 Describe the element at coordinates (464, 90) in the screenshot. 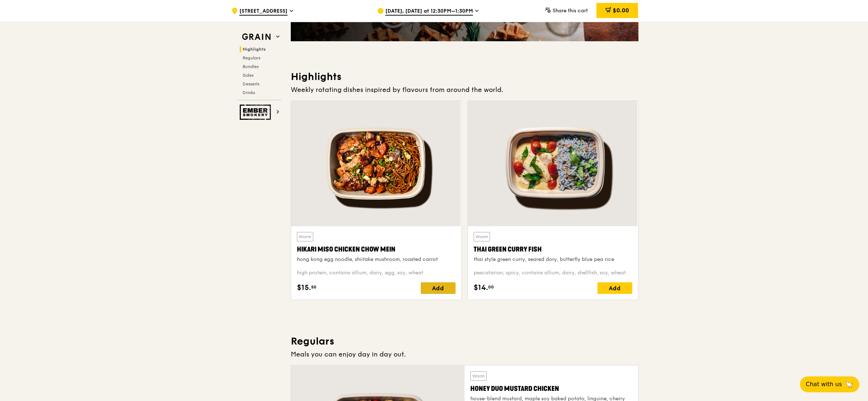

I see `div: Weekly rotating dishes inspired by flavours from around the world.` at that location.